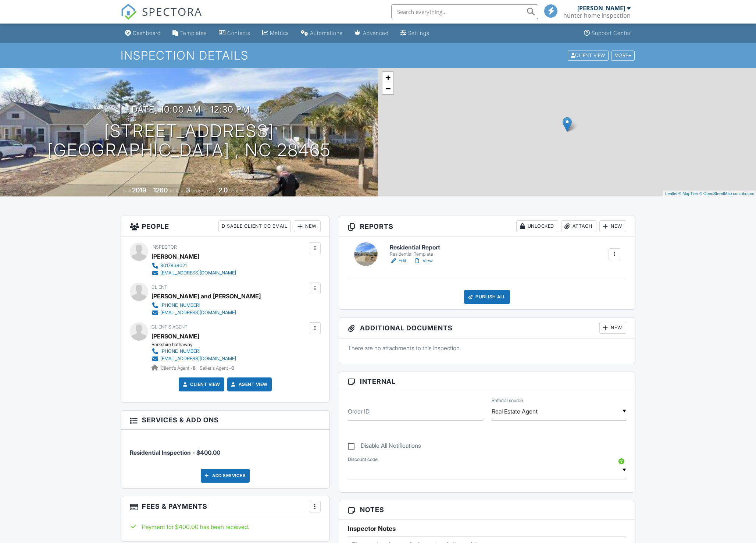 Image resolution: width=756 pixels, height=543 pixels. What do you see at coordinates (423, 261) in the screenshot?
I see `a: View` at bounding box center [423, 261].